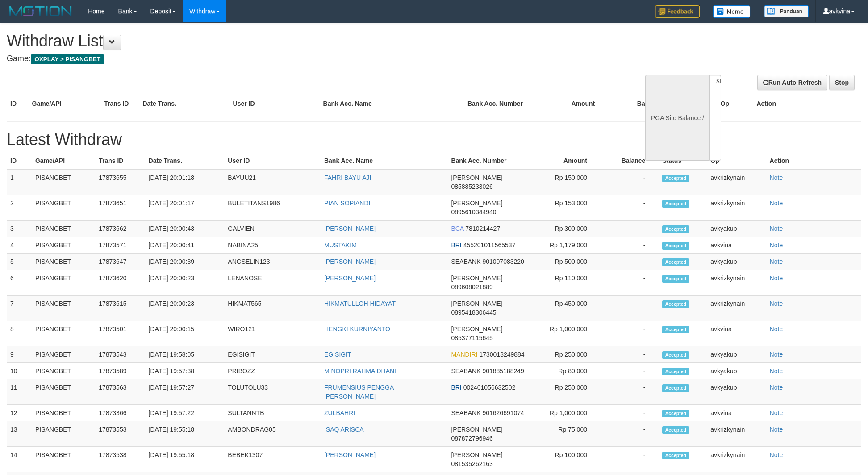 Image resolution: width=868 pixels, height=475 pixels. Describe the element at coordinates (503, 413) in the screenshot. I see `span: 901626691074` at that location.